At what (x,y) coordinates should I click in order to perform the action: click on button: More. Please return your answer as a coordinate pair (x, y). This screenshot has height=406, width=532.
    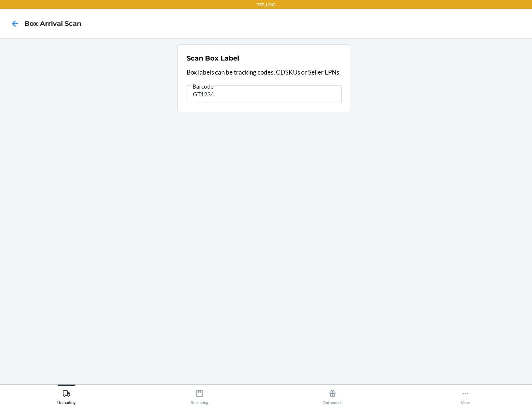
    Looking at the image, I should click on (465, 394).